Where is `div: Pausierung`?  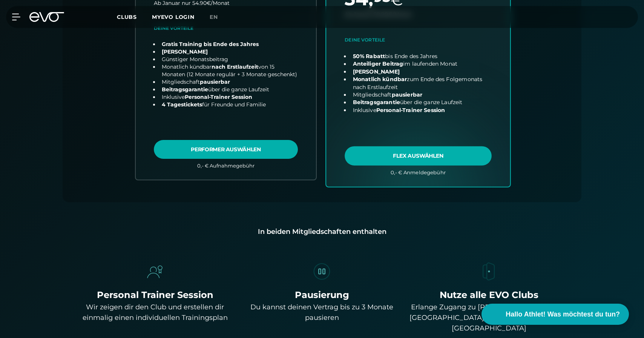 div: Pausierung is located at coordinates (322, 295).